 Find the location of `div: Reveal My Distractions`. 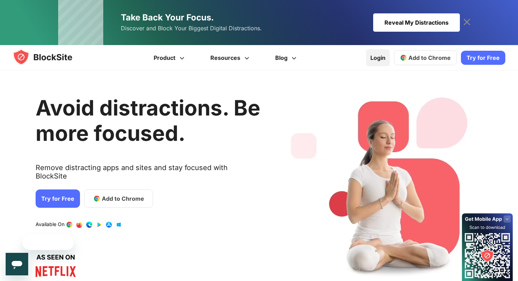

div: Reveal My Distractions is located at coordinates (416, 23).